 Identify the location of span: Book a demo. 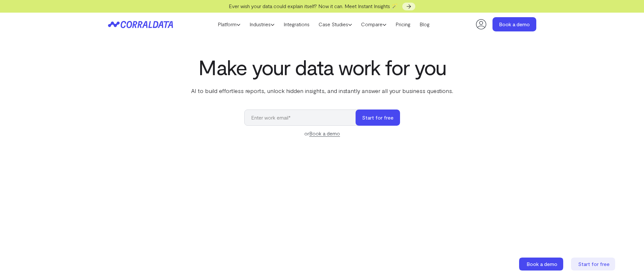
(542, 264).